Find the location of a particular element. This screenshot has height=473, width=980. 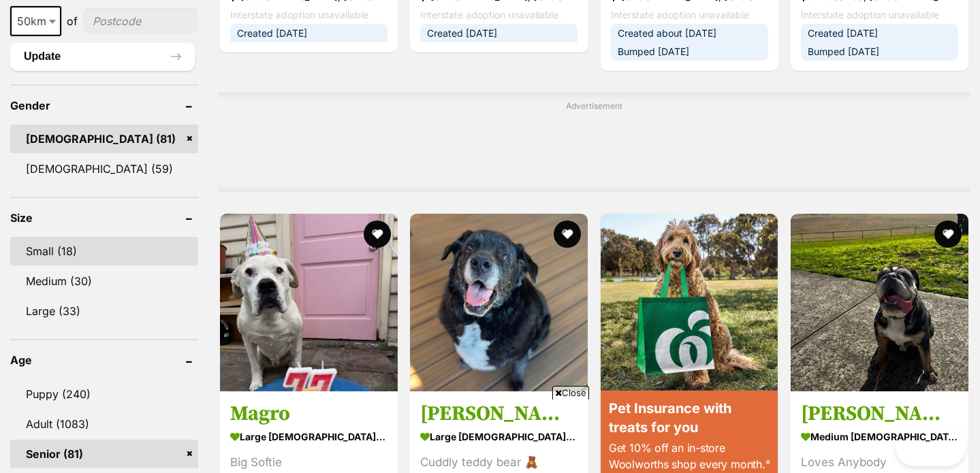

img: Oskar - British Bulldog is located at coordinates (879, 302).